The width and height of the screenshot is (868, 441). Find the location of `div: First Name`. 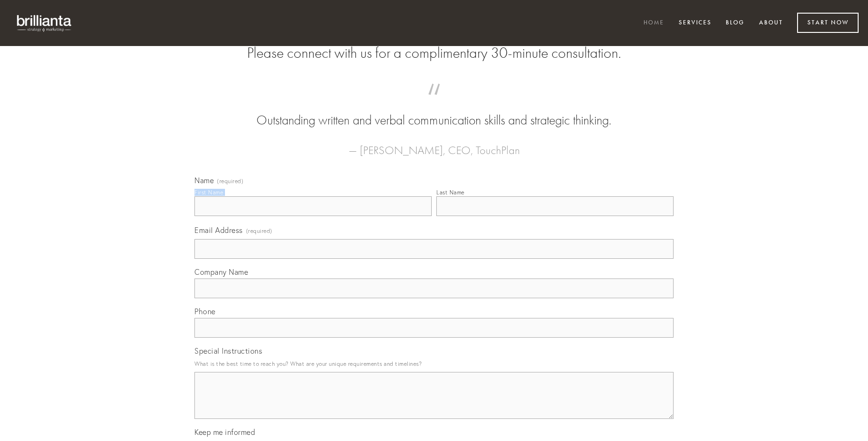

div: First Name is located at coordinates (209, 192).